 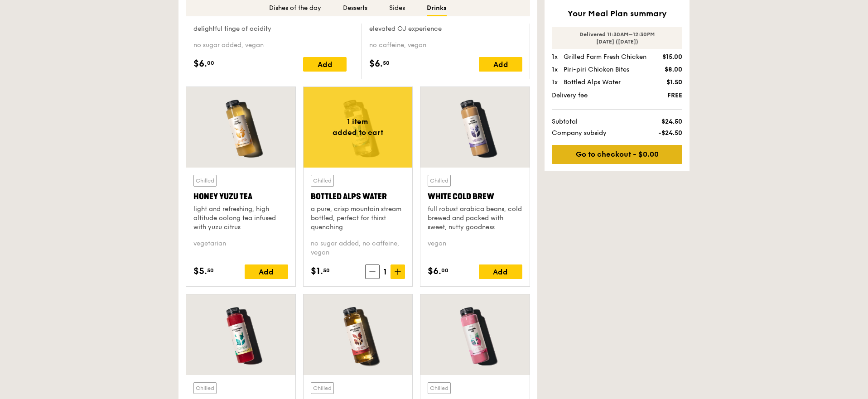 I want to click on div: light and refreshing, high altitude oolong tea infused with yuzu citrus, so click(x=241, y=218).